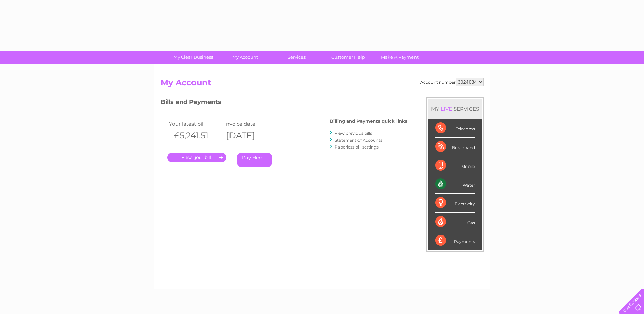 The width and height of the screenshot is (644, 314). What do you see at coordinates (455, 128) in the screenshot?
I see `div: Telecoms` at bounding box center [455, 128].